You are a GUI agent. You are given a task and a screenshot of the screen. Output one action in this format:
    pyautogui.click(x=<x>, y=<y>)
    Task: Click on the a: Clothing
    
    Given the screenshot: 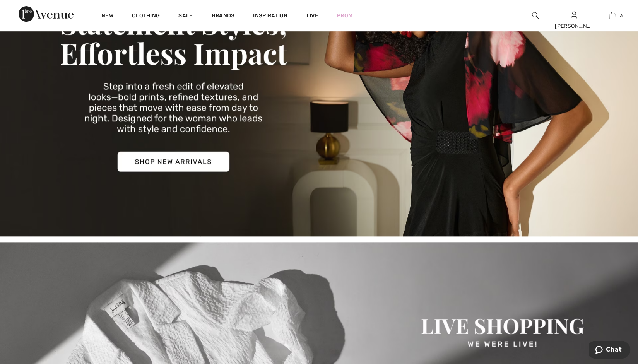 What is the action you would take?
    pyautogui.click(x=146, y=16)
    